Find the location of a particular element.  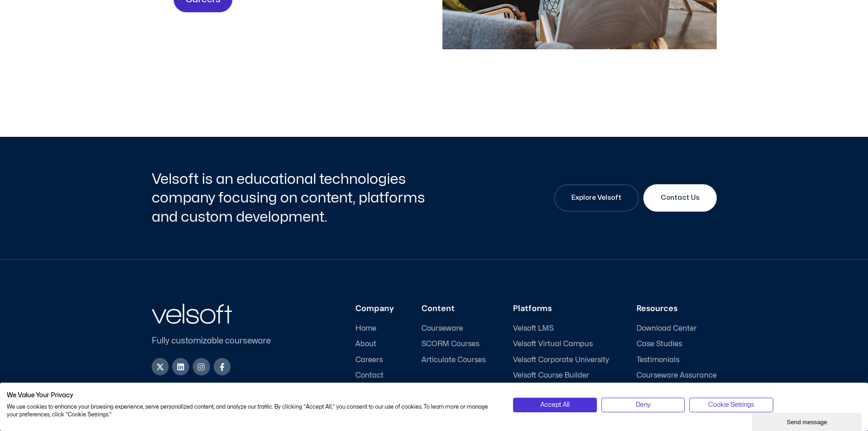

a: Download Center is located at coordinates (676, 328).